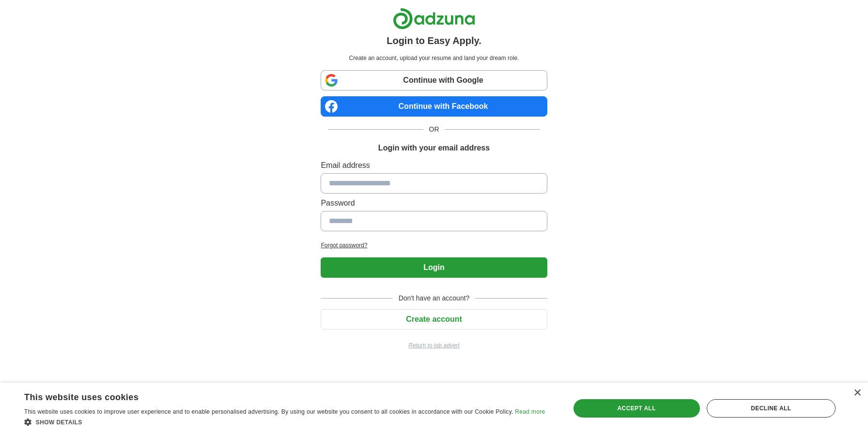 The width and height of the screenshot is (868, 434). I want to click on p: Return to job advert, so click(434, 346).